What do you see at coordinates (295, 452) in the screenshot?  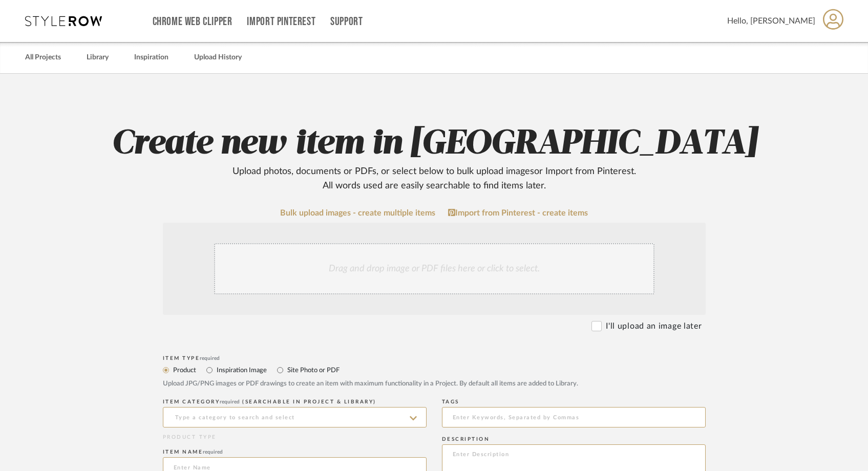 I see `div: Item name` at bounding box center [295, 452].